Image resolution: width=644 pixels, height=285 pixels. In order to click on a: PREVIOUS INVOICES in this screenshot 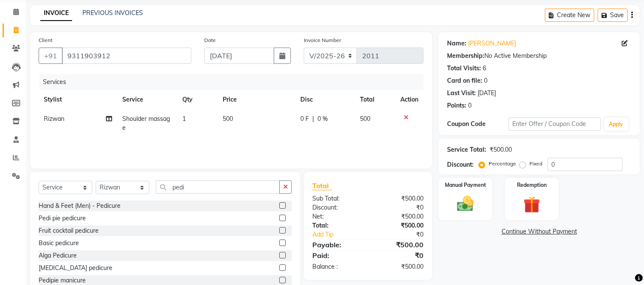, I will do `click(112, 13)`.